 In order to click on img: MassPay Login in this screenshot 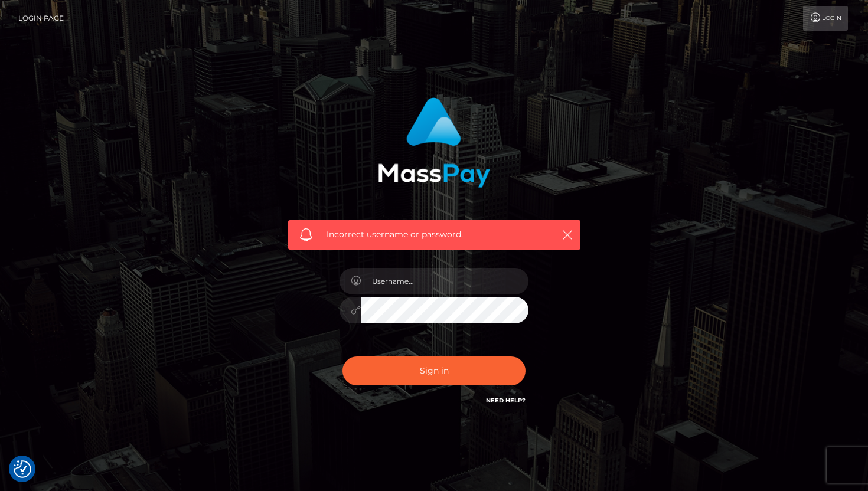, I will do `click(434, 142)`.